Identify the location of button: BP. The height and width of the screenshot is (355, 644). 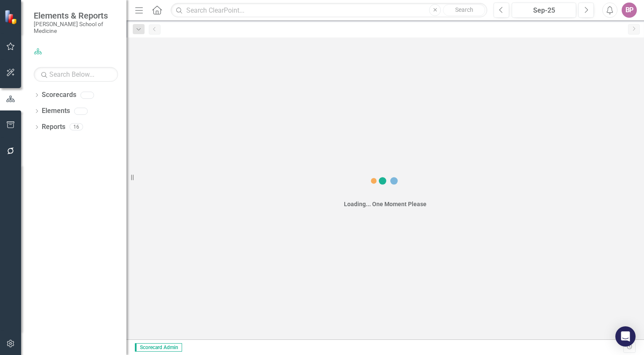
(629, 10).